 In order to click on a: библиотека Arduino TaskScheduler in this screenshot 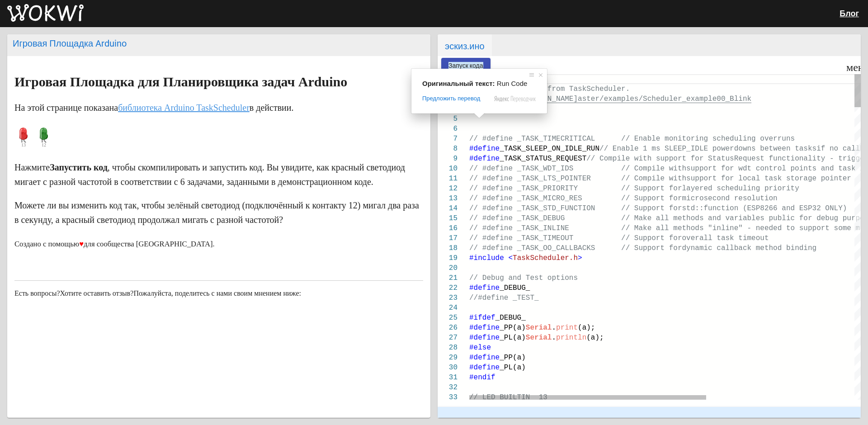, I will do `click(183, 108)`.